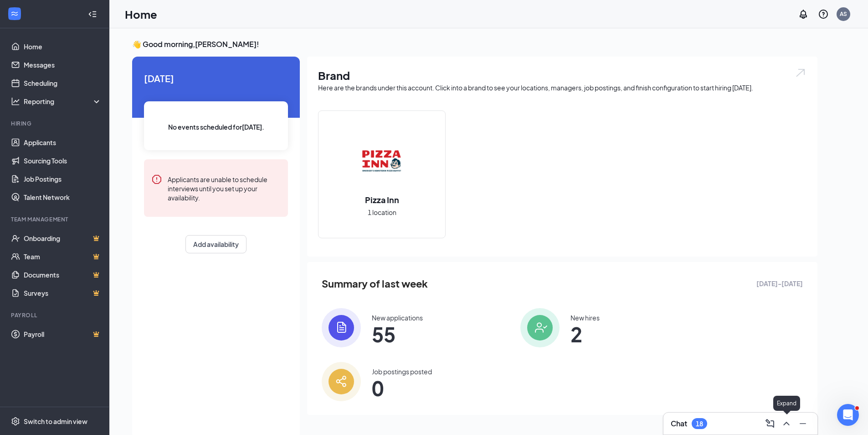  Describe the element at coordinates (824, 14) in the screenshot. I see `svg: QuestionInfo` at that location.